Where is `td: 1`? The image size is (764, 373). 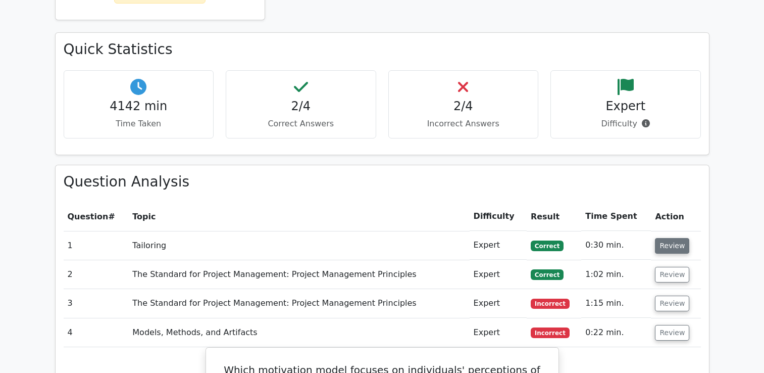 td: 1 is located at coordinates (96, 245).